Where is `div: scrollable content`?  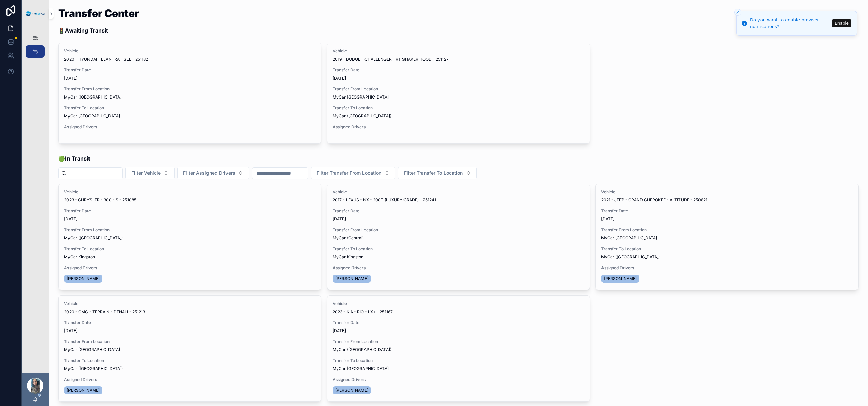 div: scrollable content is located at coordinates (35, 47).